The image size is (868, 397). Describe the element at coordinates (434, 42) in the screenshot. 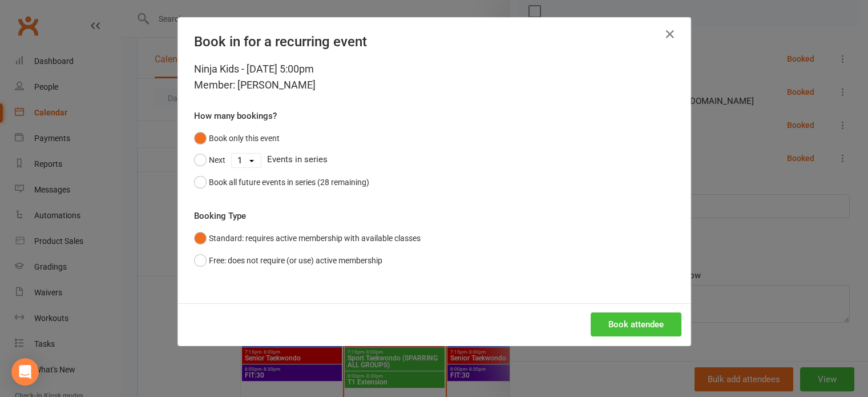

I see `h4: Book in for a recurring event` at that location.